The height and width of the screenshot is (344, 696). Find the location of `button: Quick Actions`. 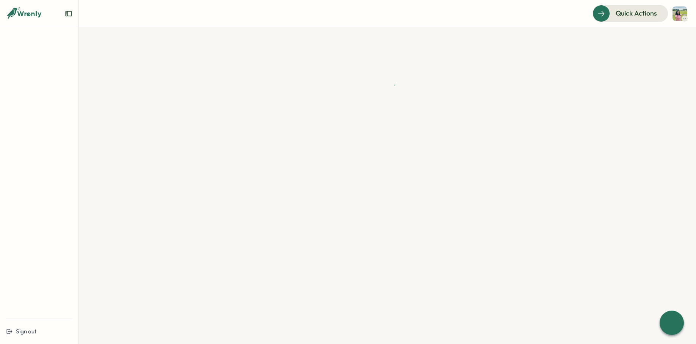

button: Quick Actions is located at coordinates (630, 13).